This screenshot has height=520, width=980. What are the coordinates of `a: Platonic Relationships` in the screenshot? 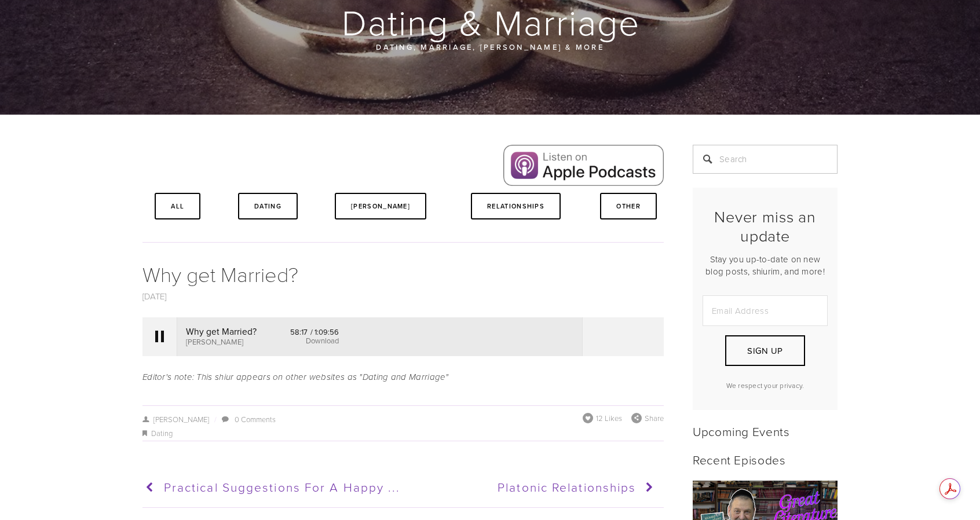 It's located at (529, 487).